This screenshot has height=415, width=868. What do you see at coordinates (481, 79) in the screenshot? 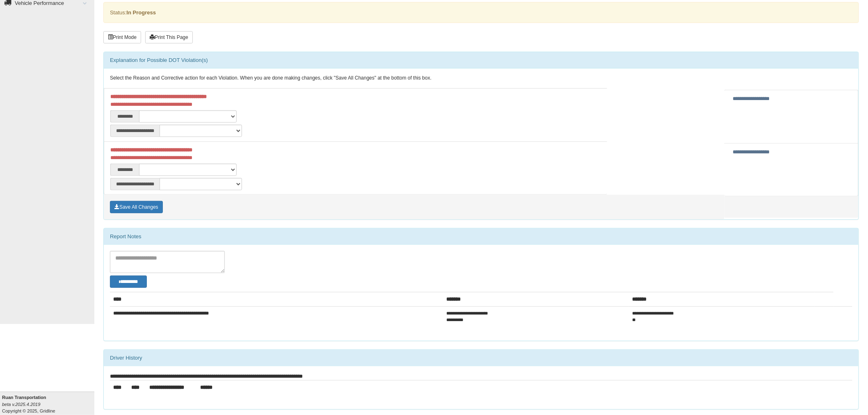
I see `div: Select the Reason and Corrective action for each Violation. When you are done making changes, cli...` at bounding box center [481, 79].